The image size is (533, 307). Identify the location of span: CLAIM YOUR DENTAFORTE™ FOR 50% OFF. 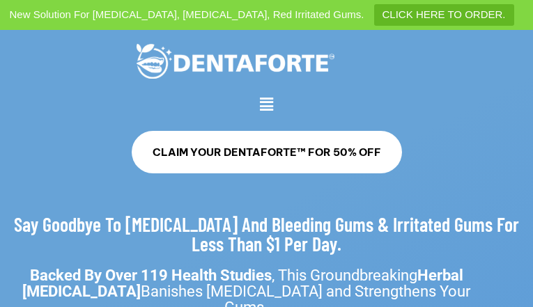
(267, 152).